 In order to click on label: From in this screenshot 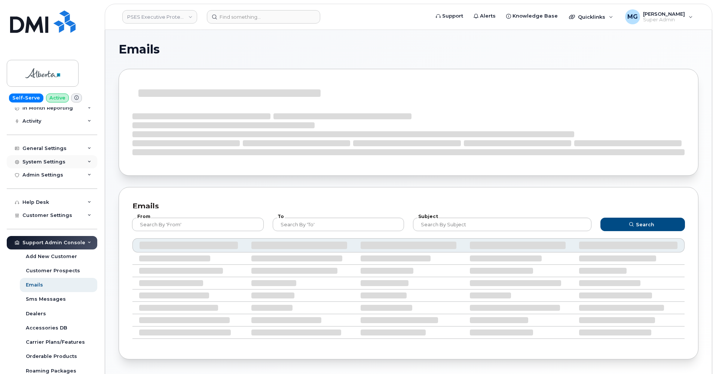, I will do `click(144, 217)`.